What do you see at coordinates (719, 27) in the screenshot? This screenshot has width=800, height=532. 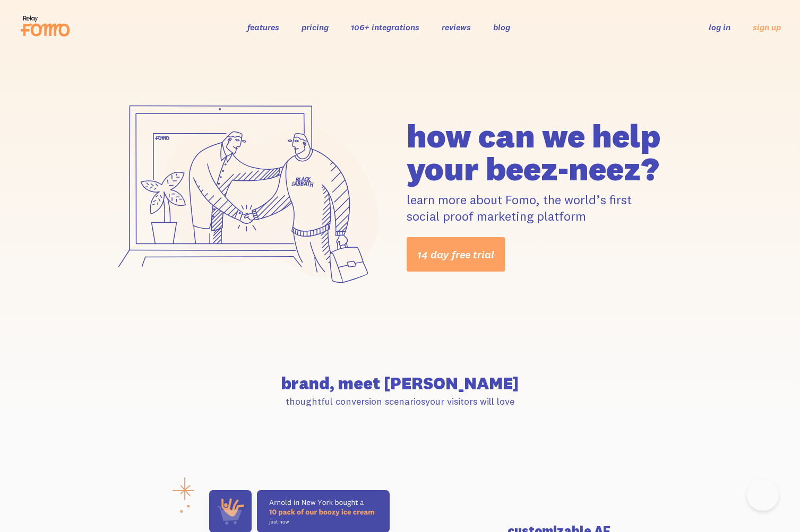 I see `a: log in` at bounding box center [719, 27].